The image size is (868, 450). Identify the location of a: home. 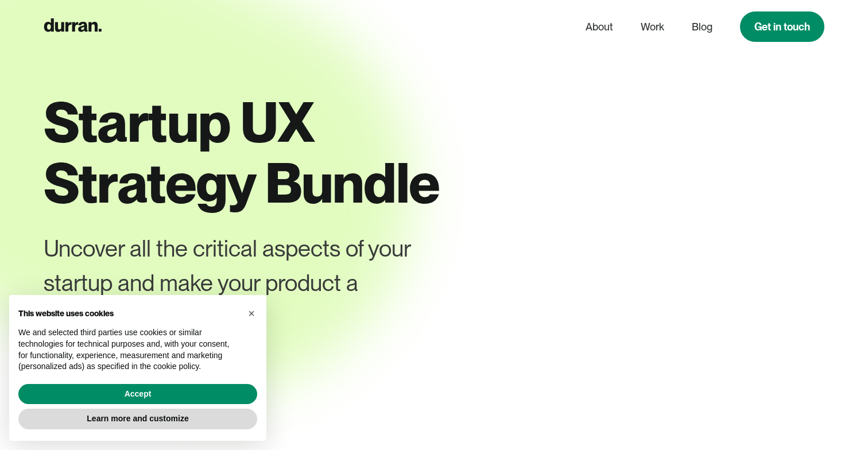
(73, 26).